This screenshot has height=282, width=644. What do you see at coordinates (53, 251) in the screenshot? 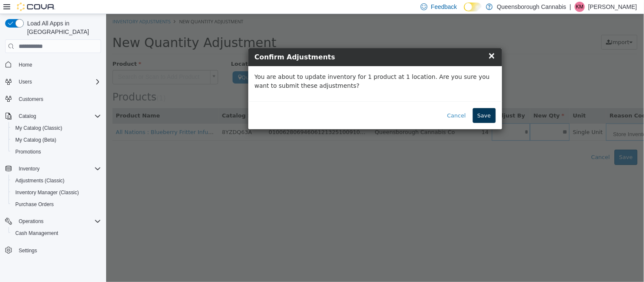
I see `button: Settings` at bounding box center [53, 251].